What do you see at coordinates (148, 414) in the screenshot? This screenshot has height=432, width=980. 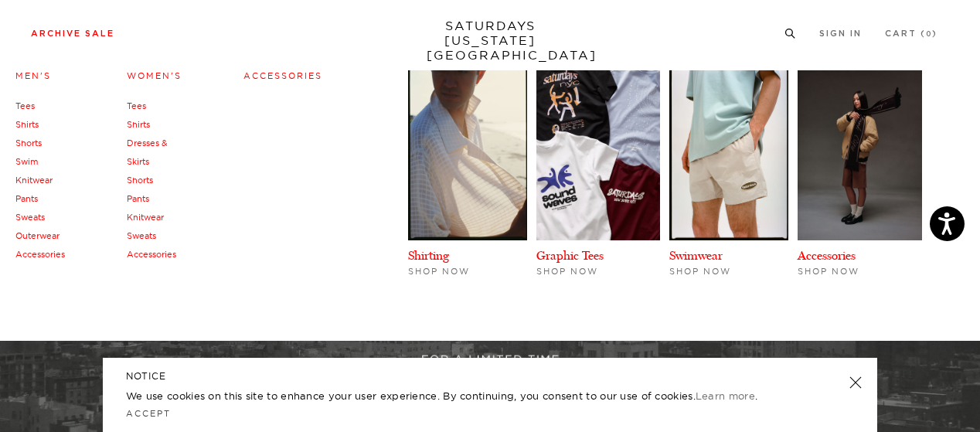 I see `a: Accept` at bounding box center [148, 414].